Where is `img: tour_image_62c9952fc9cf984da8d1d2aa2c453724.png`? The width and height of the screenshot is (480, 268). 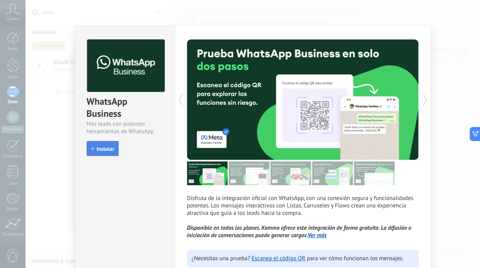 img: tour_image_62c9952fc9cf984da8d1d2aa2c453724.png is located at coordinates (333, 173).